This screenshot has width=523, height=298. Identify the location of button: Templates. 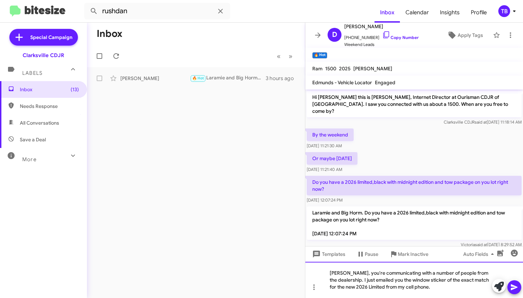
(328, 254).